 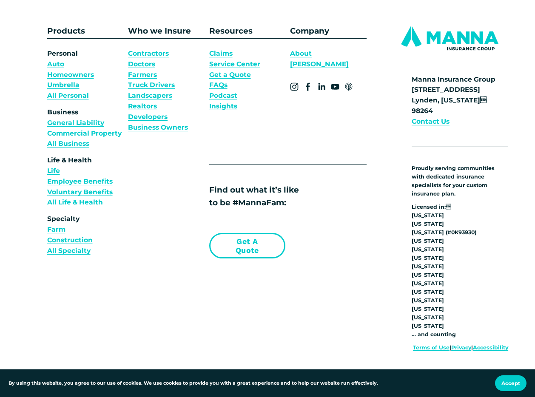 I want to click on a: Employee Benefits, so click(x=80, y=182).